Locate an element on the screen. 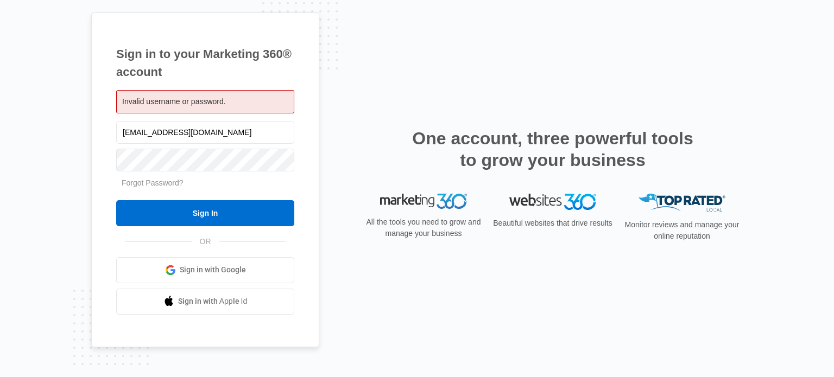  span: Sign in with Apple Id is located at coordinates (213, 301).